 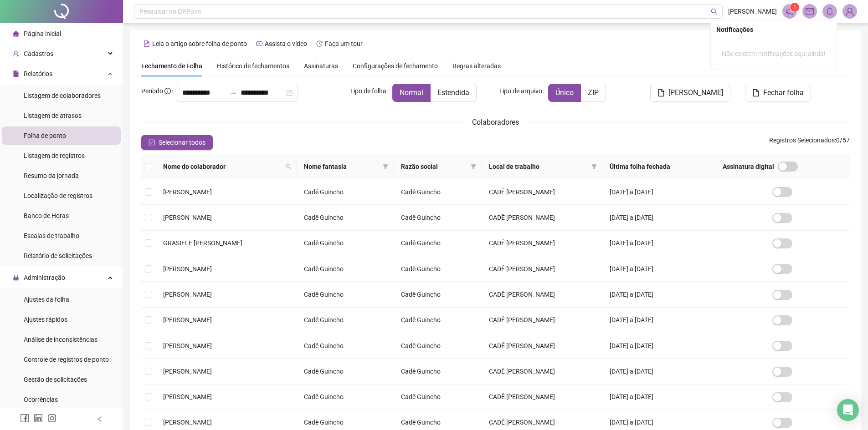 What do you see at coordinates (46, 216) in the screenshot?
I see `span: Banco de Horas` at bounding box center [46, 216].